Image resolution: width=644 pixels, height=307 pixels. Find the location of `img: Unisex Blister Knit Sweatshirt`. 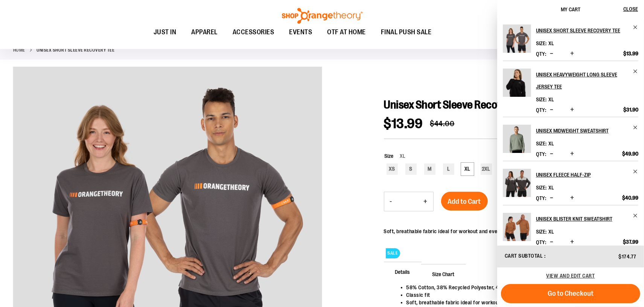

img: Unisex Blister Knit Sweatshirt is located at coordinates (517, 227).